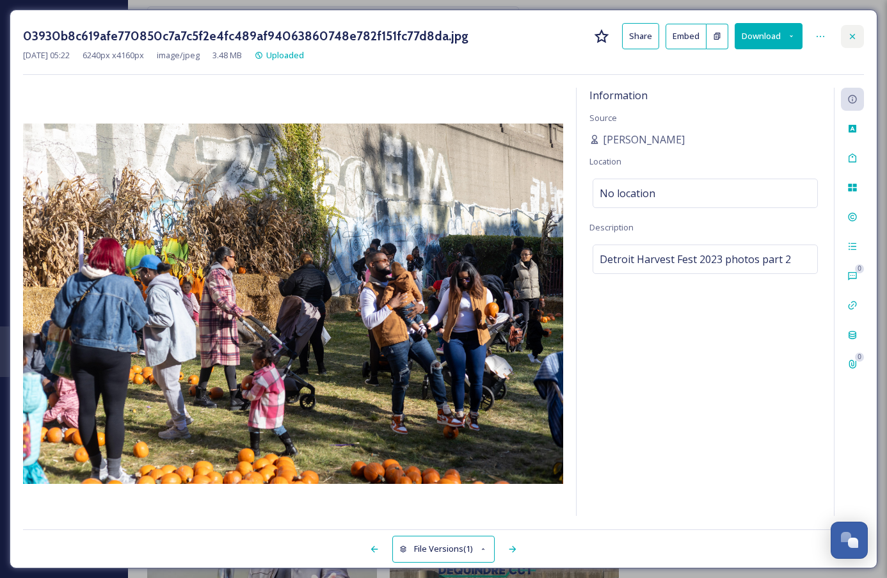 The image size is (887, 578). What do you see at coordinates (618, 95) in the screenshot?
I see `span: Information` at bounding box center [618, 95].